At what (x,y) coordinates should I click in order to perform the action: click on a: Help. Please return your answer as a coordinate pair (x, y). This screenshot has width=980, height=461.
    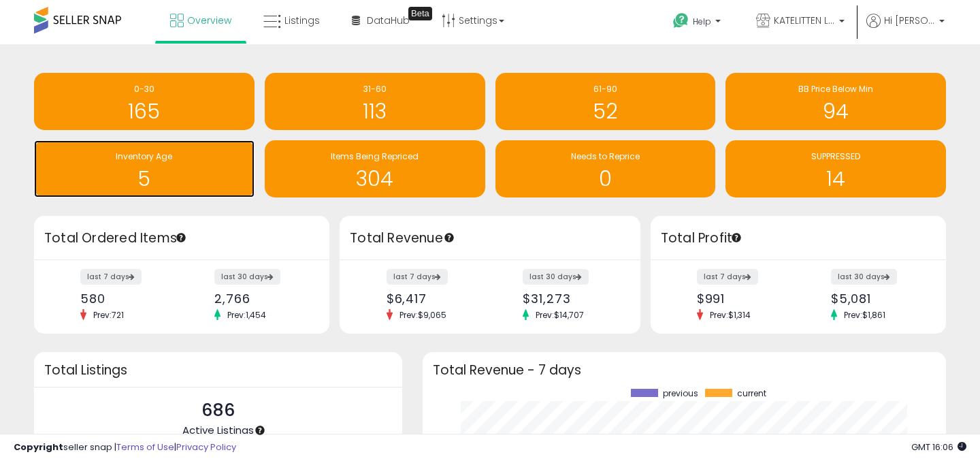
    Looking at the image, I should click on (699, 23).